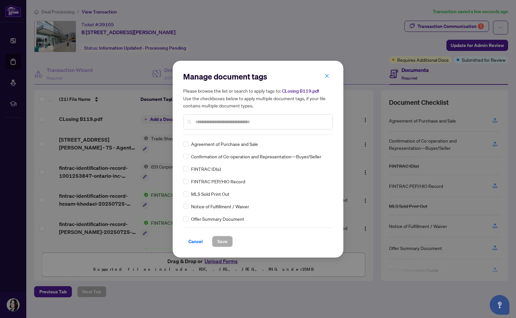 Image resolution: width=516 pixels, height=318 pixels. What do you see at coordinates (258, 77) in the screenshot?
I see `h2: Manage document tags` at bounding box center [258, 77].